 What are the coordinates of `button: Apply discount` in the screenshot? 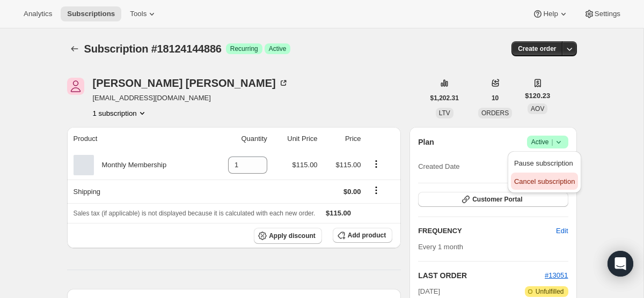 It's located at (288, 236).